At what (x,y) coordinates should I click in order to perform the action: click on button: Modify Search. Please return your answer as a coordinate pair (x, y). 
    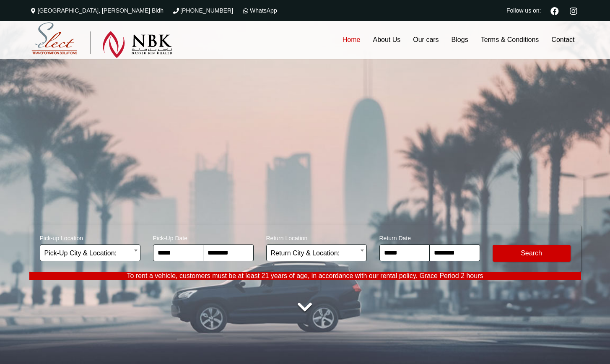
    Looking at the image, I should click on (532, 253).